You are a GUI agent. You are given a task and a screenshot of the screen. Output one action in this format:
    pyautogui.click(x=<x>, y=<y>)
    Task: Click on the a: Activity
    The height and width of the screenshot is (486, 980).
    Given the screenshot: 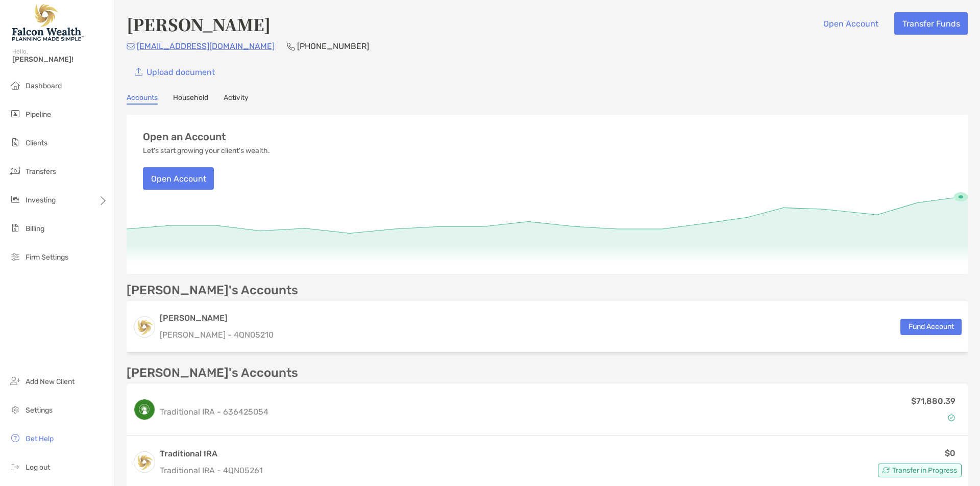 What is the action you would take?
    pyautogui.click(x=236, y=99)
    